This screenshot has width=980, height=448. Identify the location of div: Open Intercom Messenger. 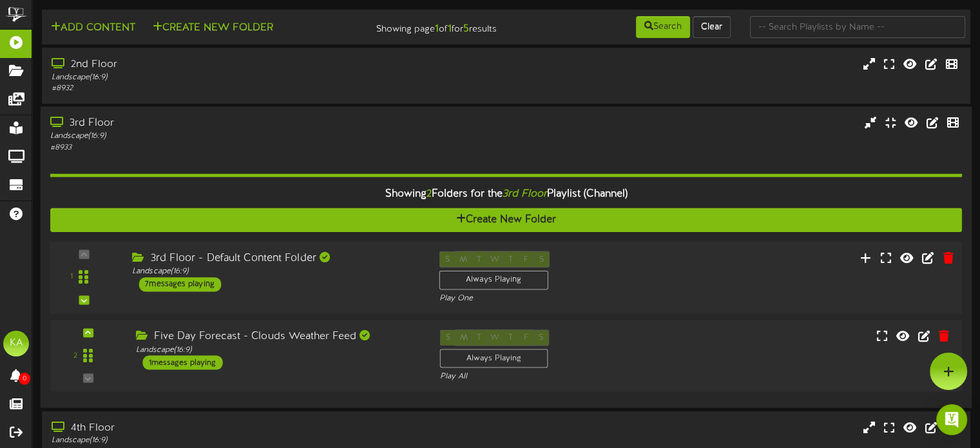
(951, 420).